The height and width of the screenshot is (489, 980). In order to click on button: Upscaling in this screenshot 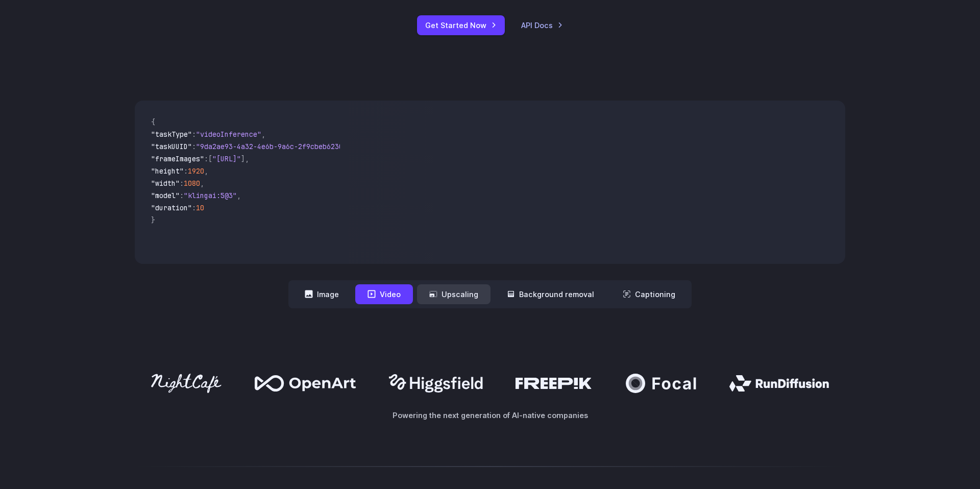, I will do `click(454, 294)`.